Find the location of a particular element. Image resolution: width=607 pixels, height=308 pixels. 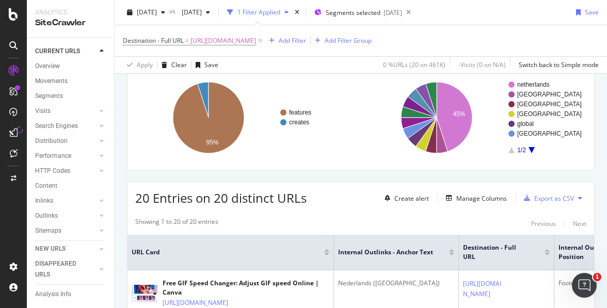

div: Segments is located at coordinates (49, 96).